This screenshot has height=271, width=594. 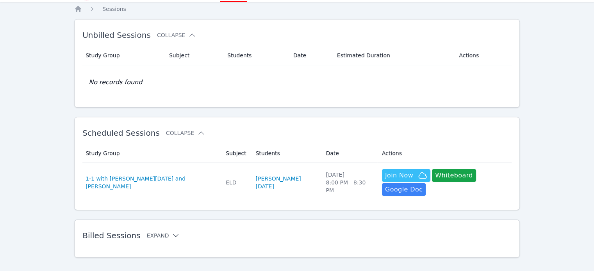 What do you see at coordinates (114, 9) in the screenshot?
I see `span: Sessions` at bounding box center [114, 9].